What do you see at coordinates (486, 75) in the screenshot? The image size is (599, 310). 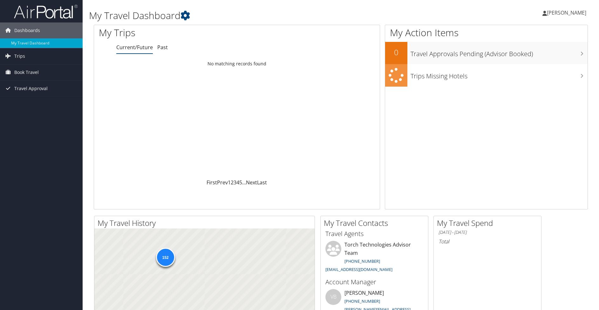 I see `a: Trips Missing Hotels` at bounding box center [486, 75].